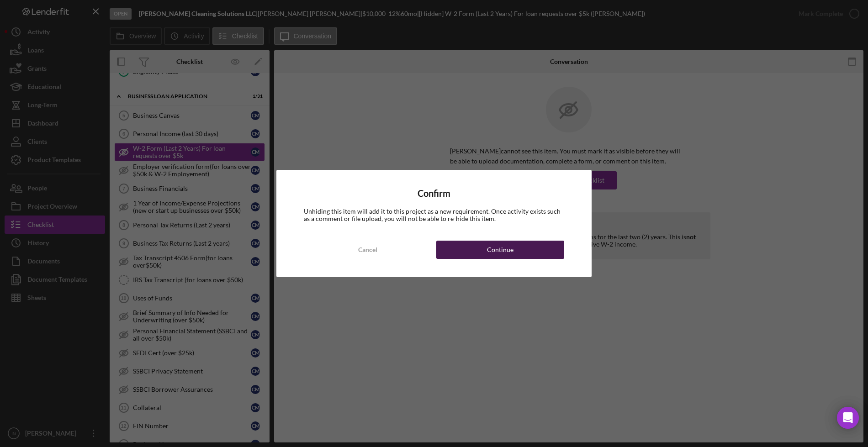 Image resolution: width=868 pixels, height=447 pixels. Describe the element at coordinates (848, 418) in the screenshot. I see `div: Open Intercom Messenger` at that location.